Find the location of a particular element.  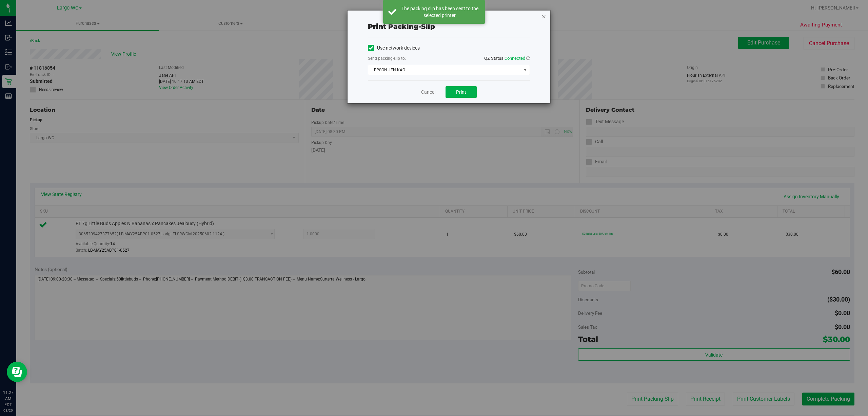

button: Print is located at coordinates (461, 92).